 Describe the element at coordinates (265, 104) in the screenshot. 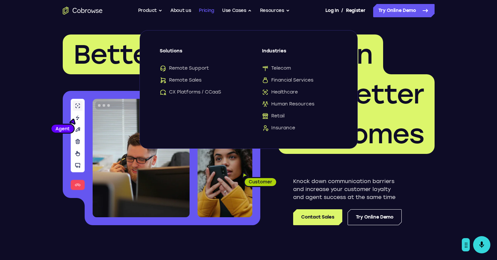

I see `img: Human Resources` at that location.